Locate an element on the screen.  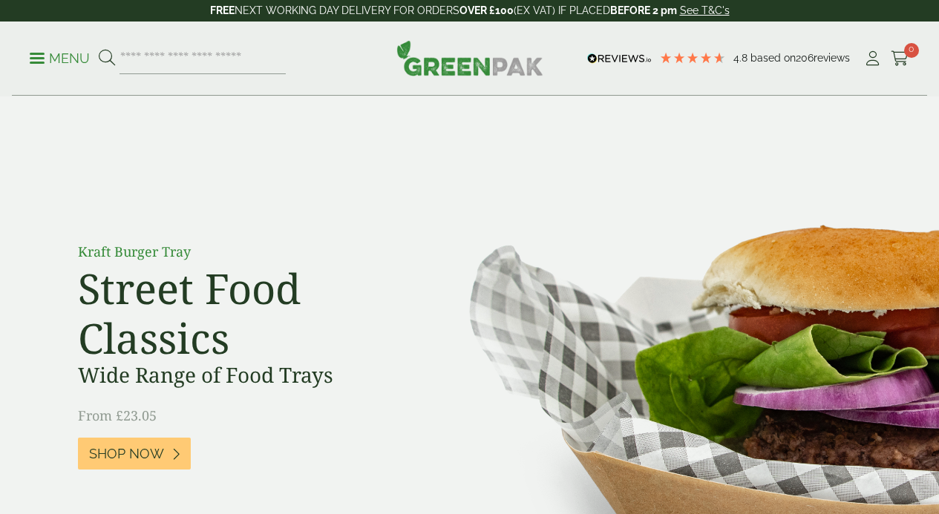
a: See T&C's is located at coordinates (704, 10).